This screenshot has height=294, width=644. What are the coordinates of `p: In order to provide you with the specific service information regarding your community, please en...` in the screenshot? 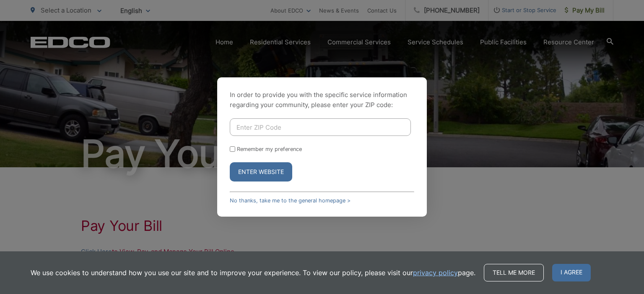 It's located at (322, 100).